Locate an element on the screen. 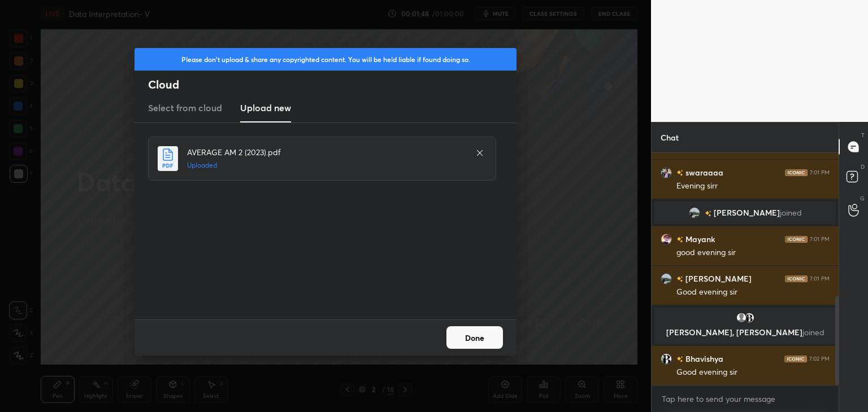 The image size is (868, 412). h3: Upload new is located at coordinates (265, 108).